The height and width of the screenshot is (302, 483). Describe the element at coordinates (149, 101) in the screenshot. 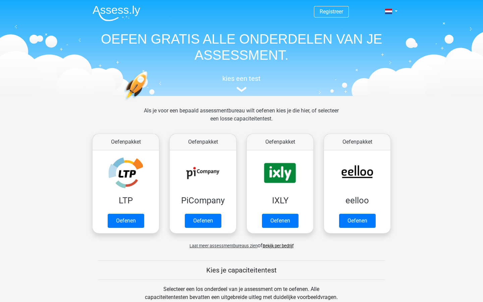

I see `img: oefenen` at that location.